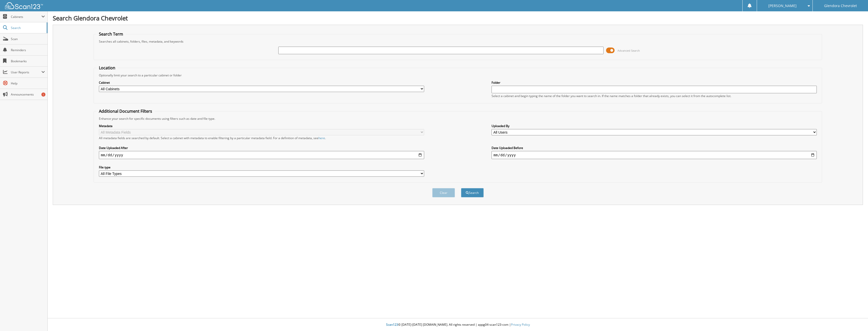  Describe the element at coordinates (261, 83) in the screenshot. I see `label: Cabinet` at that location.